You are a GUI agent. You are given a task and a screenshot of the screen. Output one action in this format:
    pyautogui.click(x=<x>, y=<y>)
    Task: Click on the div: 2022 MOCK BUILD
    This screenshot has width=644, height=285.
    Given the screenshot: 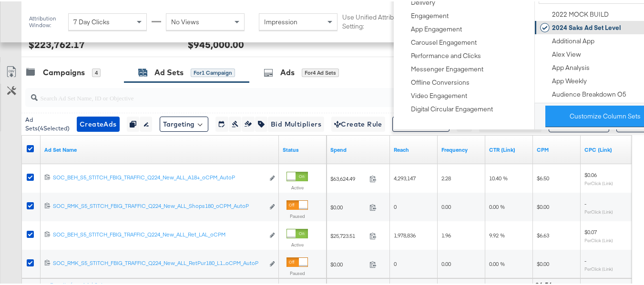 What is the action you would take?
    pyautogui.click(x=580, y=13)
    